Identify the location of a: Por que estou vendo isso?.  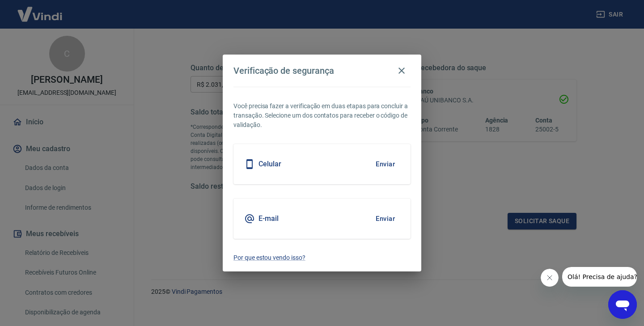
(322, 258).